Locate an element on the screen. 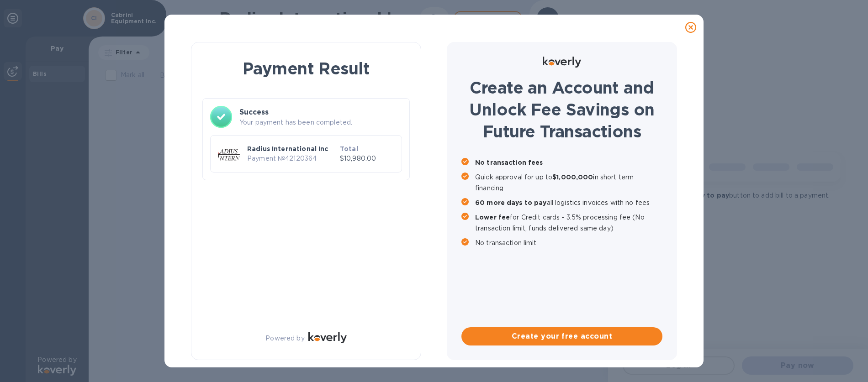 The width and height of the screenshot is (868, 382). p: Powered by is located at coordinates (284, 339).